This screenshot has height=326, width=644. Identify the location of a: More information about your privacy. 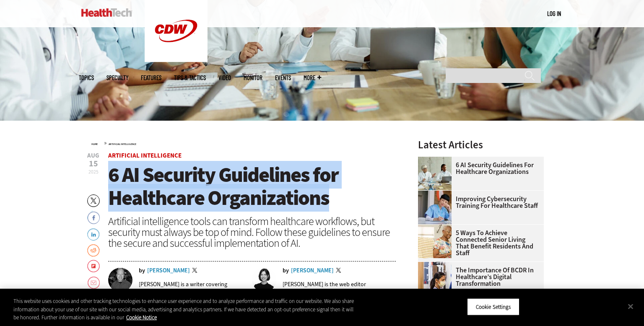
(142, 318).